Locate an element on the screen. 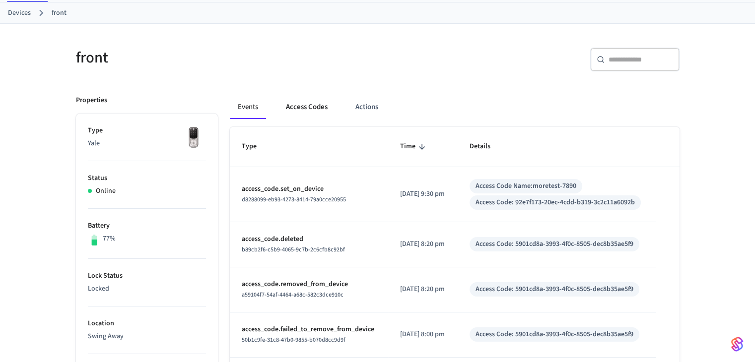  a: Devices is located at coordinates (19, 13).